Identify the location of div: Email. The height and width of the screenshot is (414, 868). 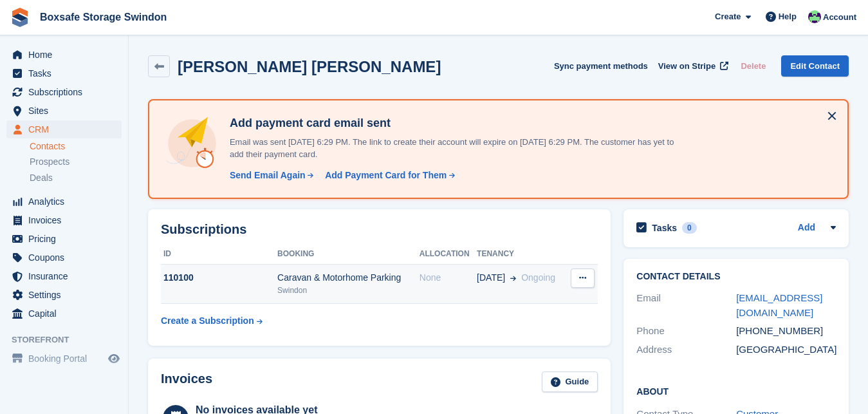
(686, 305).